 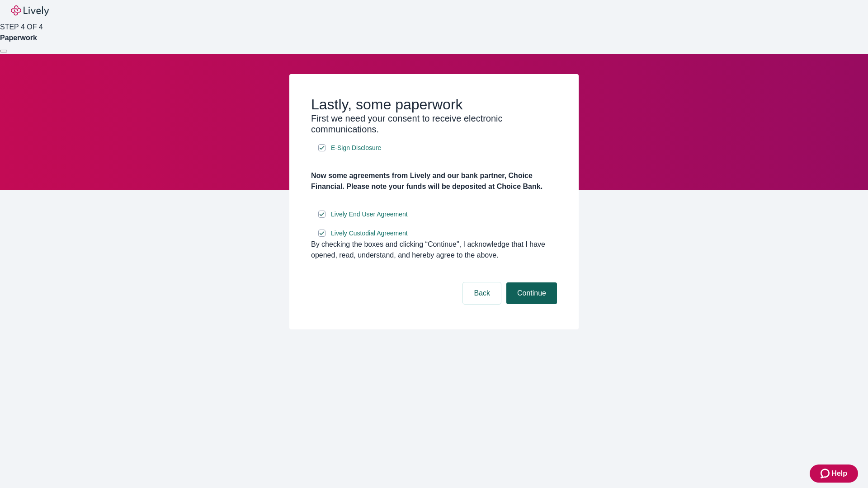 What do you see at coordinates (434, 250) in the screenshot?
I see `div: By checking the boxes and clicking “Continue", I acknowledge that I have opened, read, understand...` at bounding box center [434, 250].